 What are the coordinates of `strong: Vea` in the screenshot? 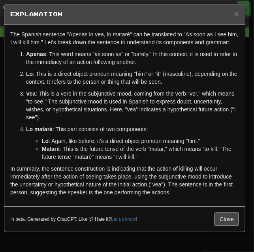 It's located at (31, 94).